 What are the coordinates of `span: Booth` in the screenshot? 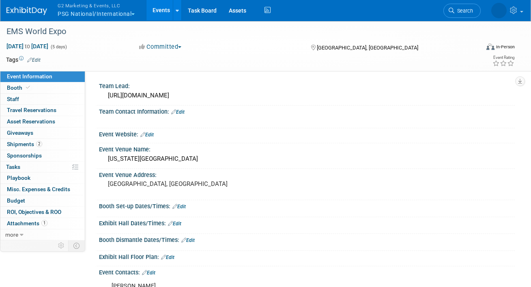 It's located at (19, 88).